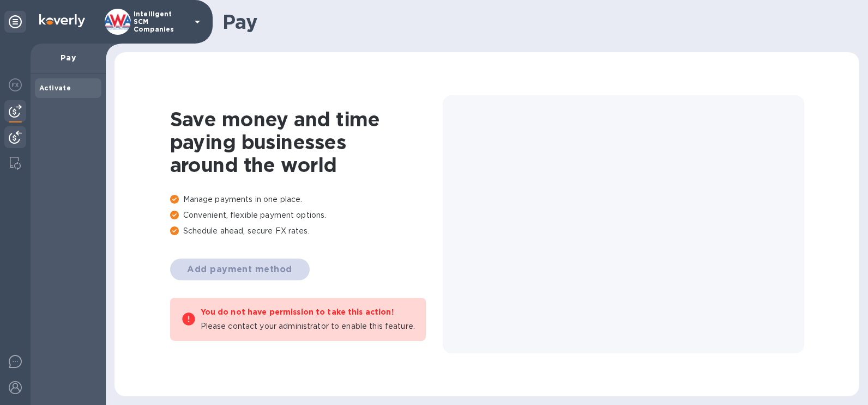 This screenshot has height=405, width=868. I want to click on div: Unpin categories, so click(15, 22).